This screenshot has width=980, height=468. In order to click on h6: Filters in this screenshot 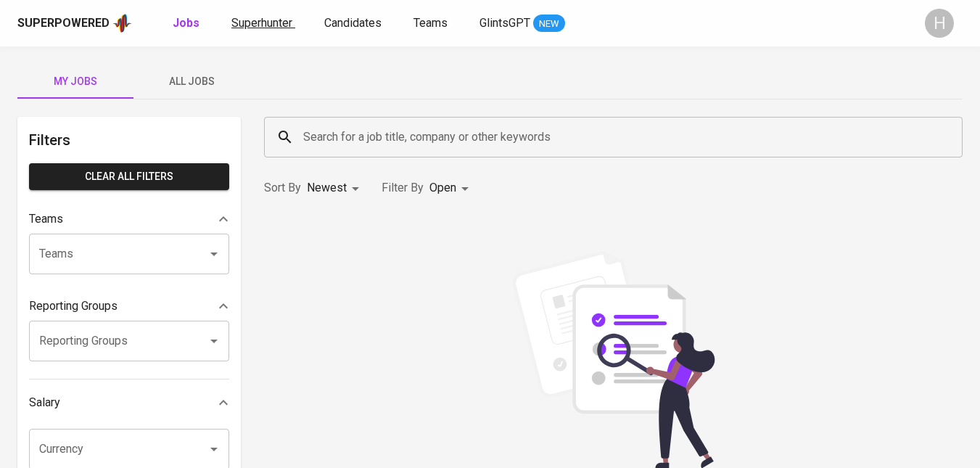, I will do `click(129, 140)`.